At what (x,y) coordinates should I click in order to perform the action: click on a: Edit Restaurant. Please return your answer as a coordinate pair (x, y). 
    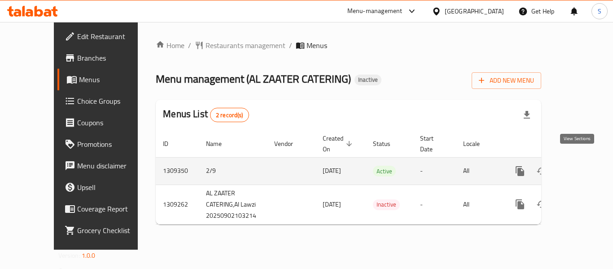
    Looking at the image, I should click on (107, 36).